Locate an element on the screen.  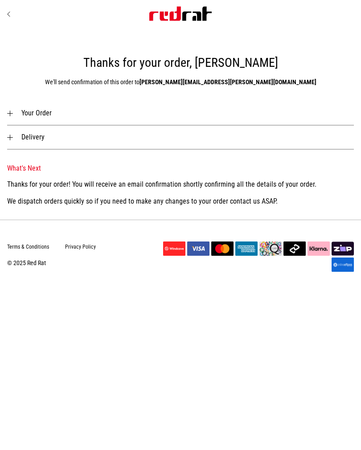
a: Privacy Policy is located at coordinates (80, 247).